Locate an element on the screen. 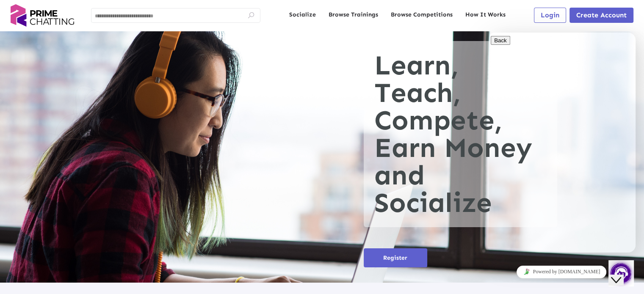 The width and height of the screenshot is (644, 294). a: Browse Trainings is located at coordinates (353, 15).